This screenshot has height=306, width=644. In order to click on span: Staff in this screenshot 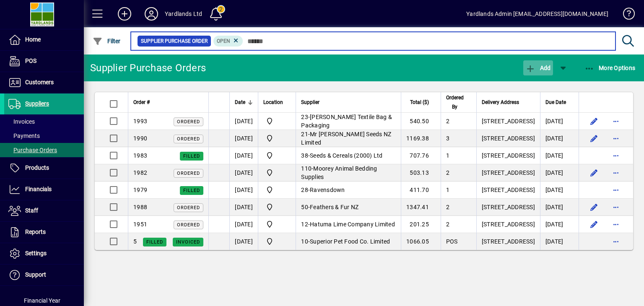, I will do `click(31, 211)`.